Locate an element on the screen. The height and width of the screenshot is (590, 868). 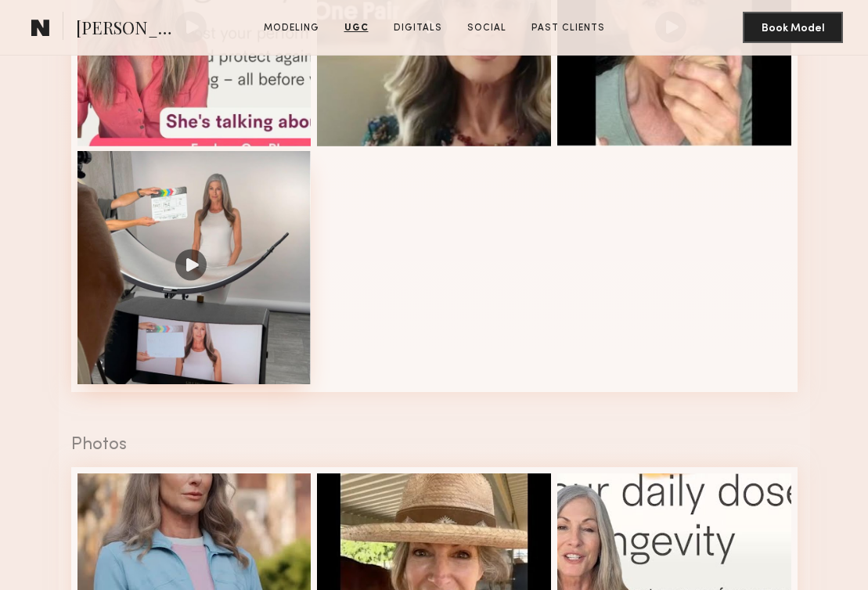
a: Digitals is located at coordinates (418, 28).